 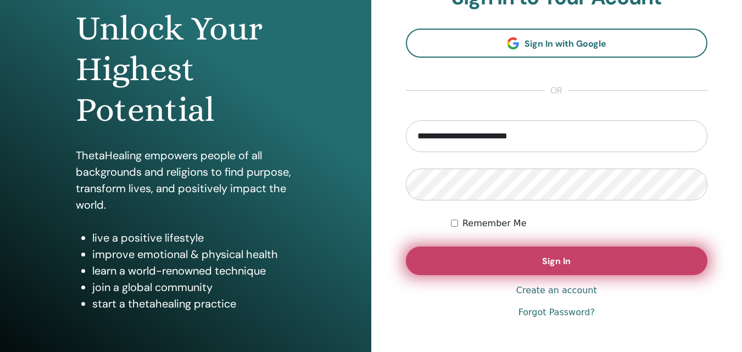 I want to click on li: live a positive lifestyle, so click(x=194, y=238).